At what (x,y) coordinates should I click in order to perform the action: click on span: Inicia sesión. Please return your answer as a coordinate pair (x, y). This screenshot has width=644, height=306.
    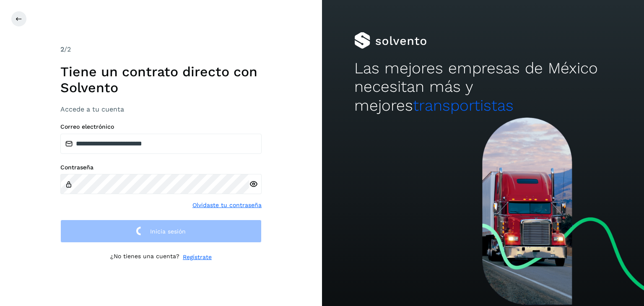
    Looking at the image, I should click on (168, 231).